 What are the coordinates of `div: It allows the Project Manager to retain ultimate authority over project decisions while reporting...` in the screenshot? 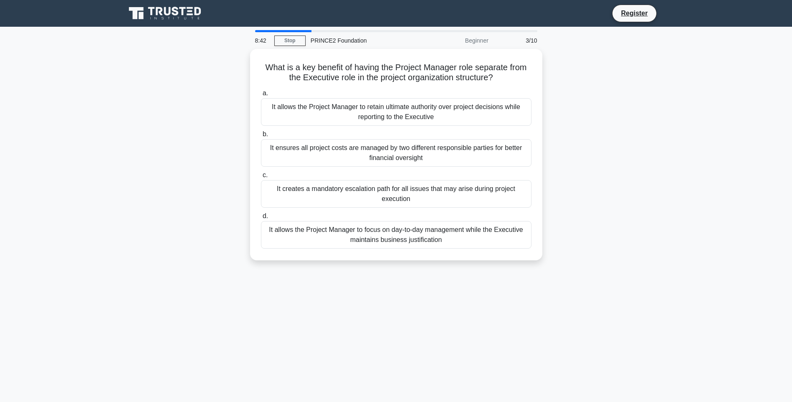 It's located at (396, 112).